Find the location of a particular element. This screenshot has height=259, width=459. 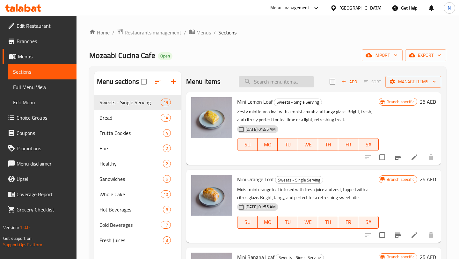

span: 3 is located at coordinates (167, 240).